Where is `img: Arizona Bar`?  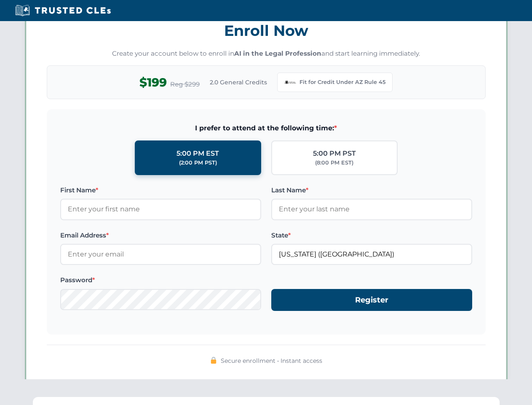 img: Arizona Bar is located at coordinates (290, 82).